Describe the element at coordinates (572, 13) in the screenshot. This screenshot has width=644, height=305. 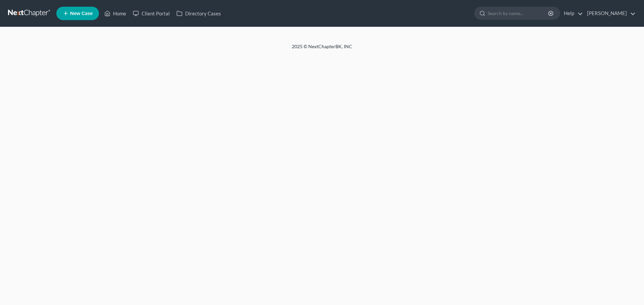
I see `a: Help` at that location.